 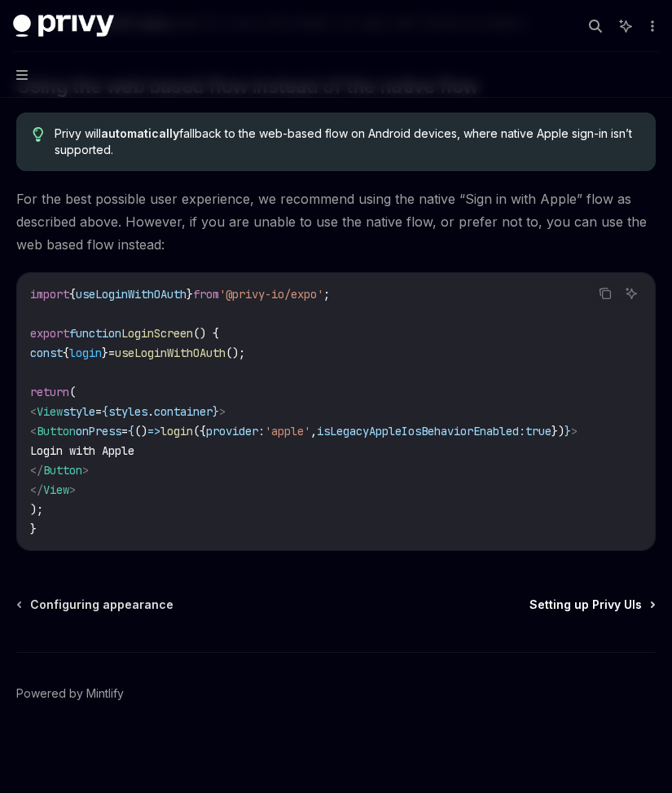 I want to click on button: Ask AI, so click(x=631, y=293).